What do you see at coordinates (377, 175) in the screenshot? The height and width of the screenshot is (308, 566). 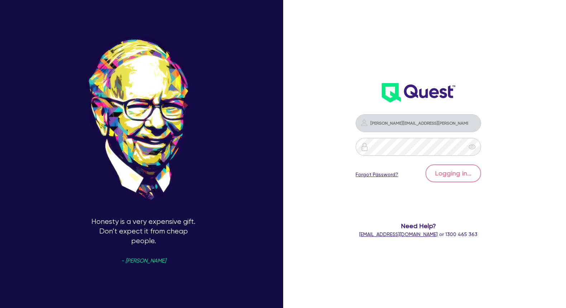 I see `a: Forgot Password?` at bounding box center [377, 175].